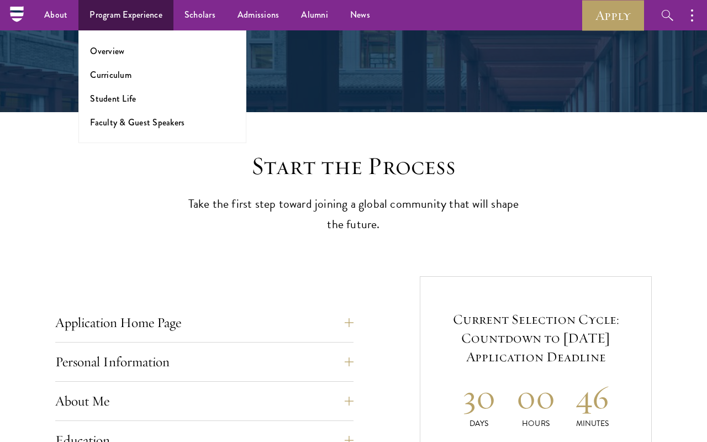 Image resolution: width=707 pixels, height=442 pixels. I want to click on a: Student Life, so click(113, 98).